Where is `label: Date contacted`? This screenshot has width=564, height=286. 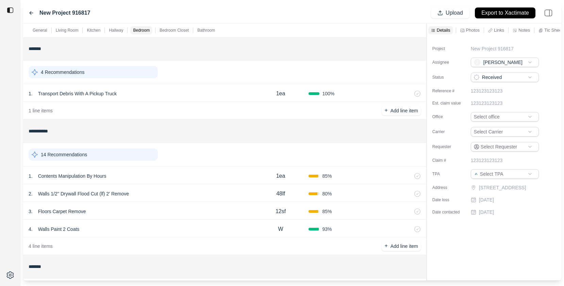
label: Date contacted is located at coordinates (449, 212).